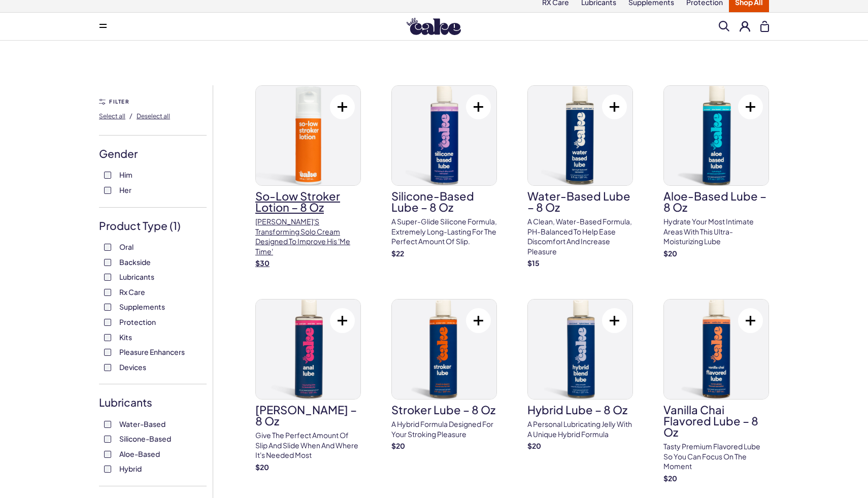 The height and width of the screenshot is (498, 868). I want to click on img: Hybrid Lube – 8 oz, so click(580, 349).